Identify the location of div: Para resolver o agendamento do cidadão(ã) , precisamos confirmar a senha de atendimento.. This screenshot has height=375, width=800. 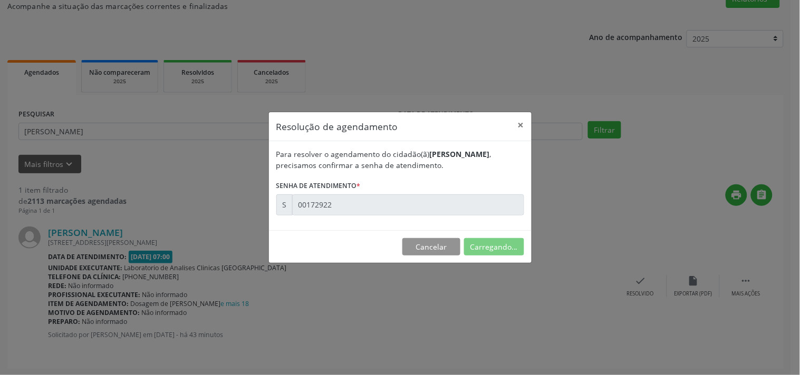
(400, 160).